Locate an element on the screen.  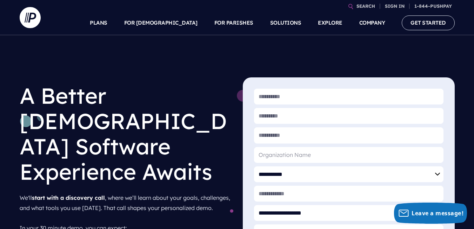
a: COMPANY is located at coordinates (373, 23).